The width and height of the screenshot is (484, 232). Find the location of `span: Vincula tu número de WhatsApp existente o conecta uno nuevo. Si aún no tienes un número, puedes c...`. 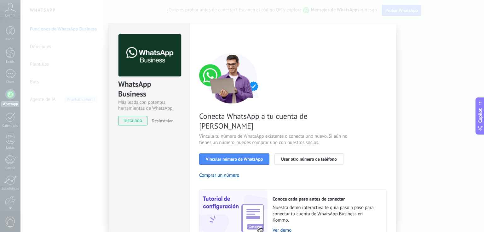

span: Vincula tu número de WhatsApp existente o conecta uno nuevo. Si aún no tienes un número, puedes c... is located at coordinates (274, 140).